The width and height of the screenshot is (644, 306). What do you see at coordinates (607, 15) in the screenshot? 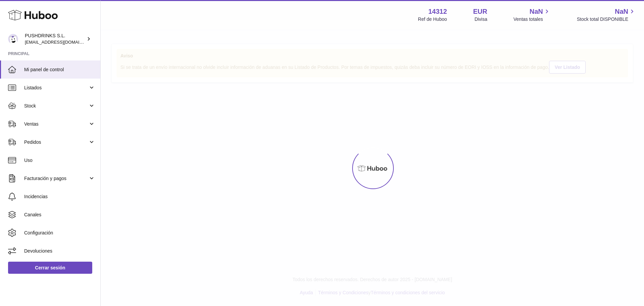
I see `a: NaN Stock total DISPONIBLE` at bounding box center [607, 15].